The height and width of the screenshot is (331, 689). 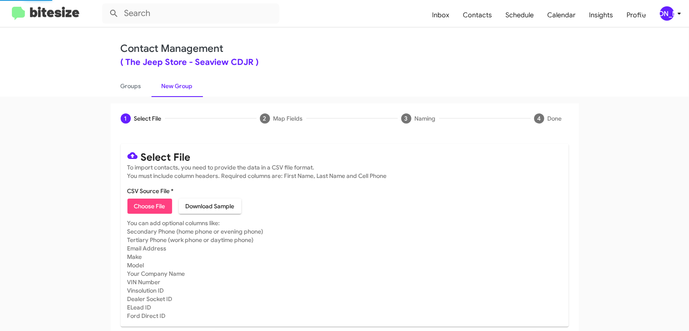 I want to click on a: New Group, so click(x=177, y=86).